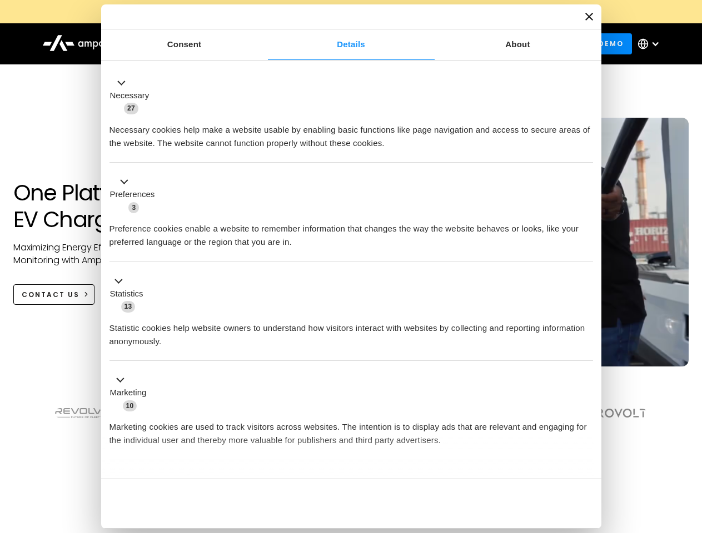 The width and height of the screenshot is (702, 533). Describe the element at coordinates (351, 44) in the screenshot. I see `a: Details` at that location.